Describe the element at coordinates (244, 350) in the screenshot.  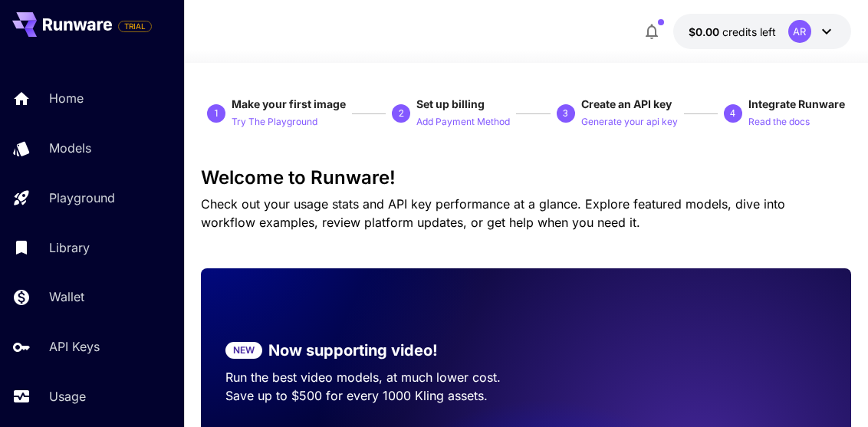
I see `p: NEW` at that location.